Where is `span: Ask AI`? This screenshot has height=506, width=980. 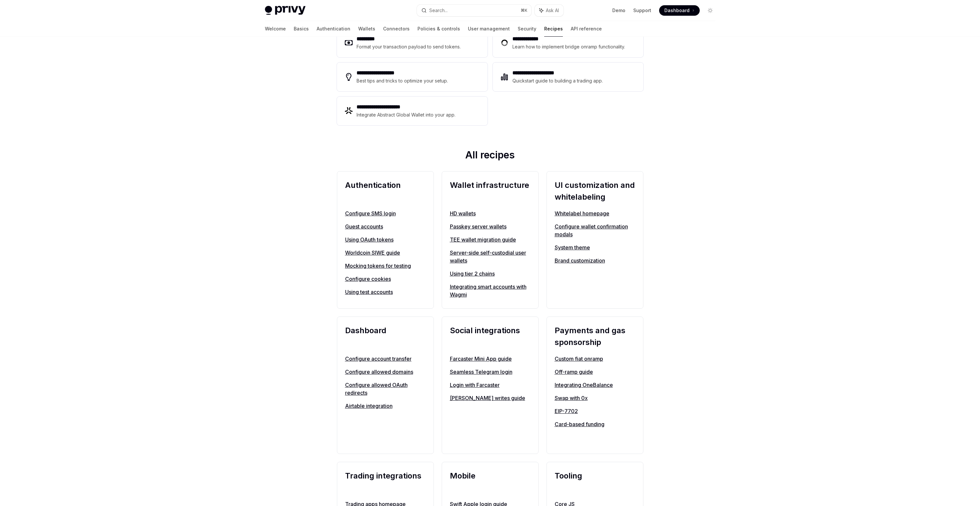
span: Ask AI is located at coordinates (552, 10).